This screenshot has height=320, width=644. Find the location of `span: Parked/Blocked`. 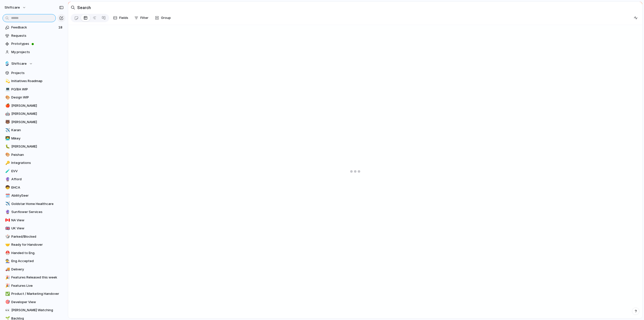

span: Parked/Blocked is located at coordinates (37, 236).